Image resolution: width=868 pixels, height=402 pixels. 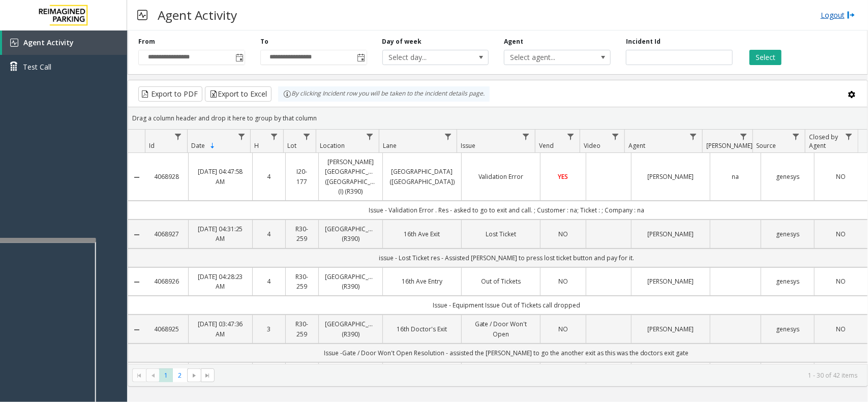 I want to click on label: Agent, so click(x=514, y=42).